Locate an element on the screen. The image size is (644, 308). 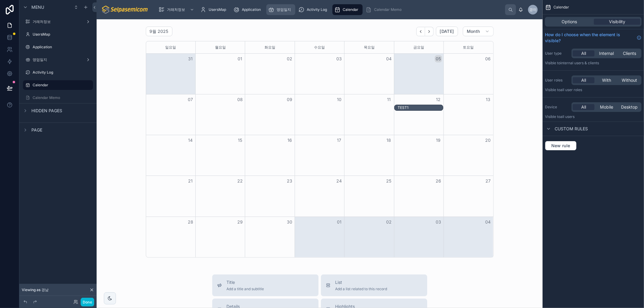
button: 21 is located at coordinates (190, 181).